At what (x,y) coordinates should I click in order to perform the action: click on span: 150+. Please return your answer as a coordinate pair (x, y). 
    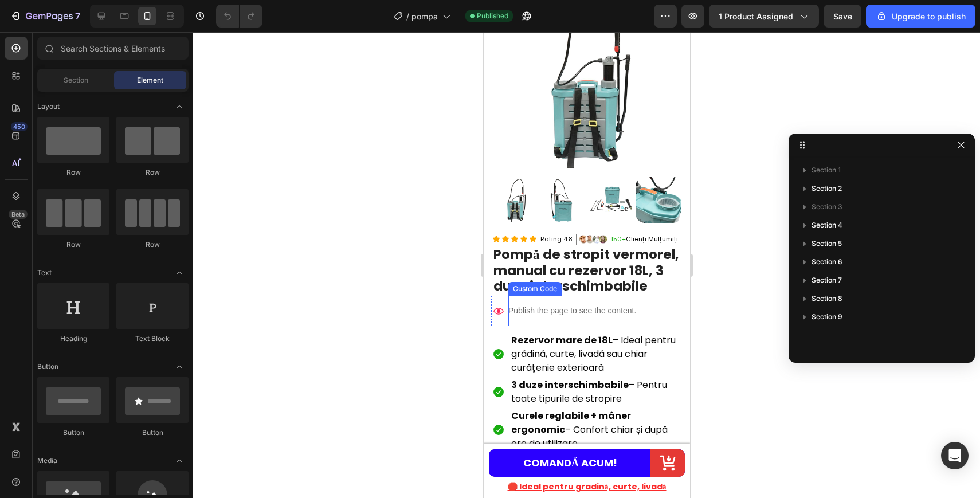
    Looking at the image, I should click on (135, 207).